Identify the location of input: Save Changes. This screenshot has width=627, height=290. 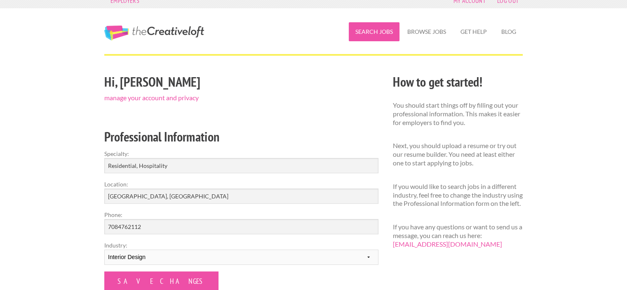
(161, 280).